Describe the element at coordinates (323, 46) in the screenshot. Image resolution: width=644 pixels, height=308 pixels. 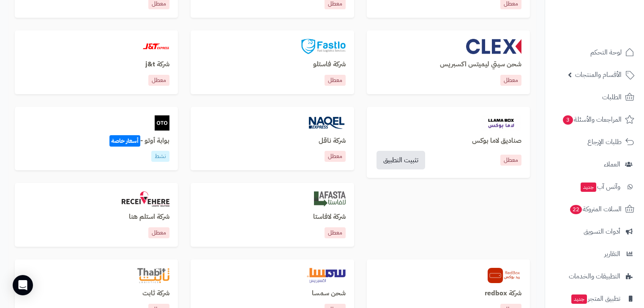
I see `img: fastlo` at that location.